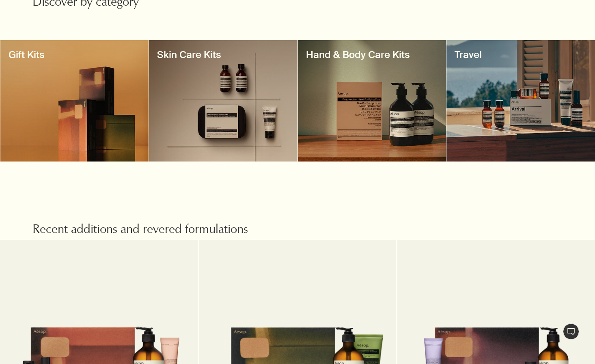 This screenshot has height=364, width=595. Describe the element at coordinates (372, 55) in the screenshot. I see `h3: Hand & Body Care Kits` at that location.